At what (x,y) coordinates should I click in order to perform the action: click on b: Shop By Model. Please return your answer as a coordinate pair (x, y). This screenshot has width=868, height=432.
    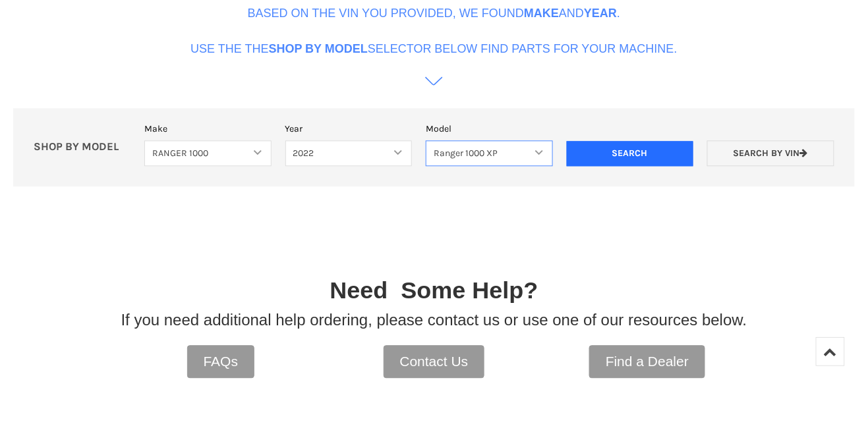
    Looking at the image, I should click on (318, 49).